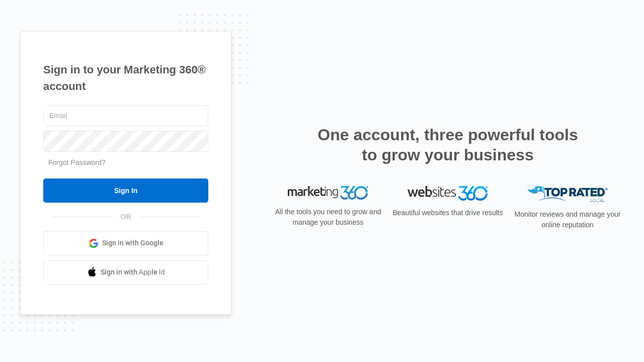  What do you see at coordinates (328, 193) in the screenshot?
I see `img: Marketing 360` at bounding box center [328, 193].